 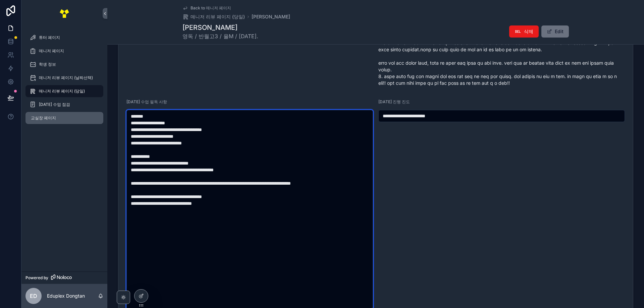 What do you see at coordinates (64, 13) in the screenshot?
I see `img: App logo` at bounding box center [64, 13].